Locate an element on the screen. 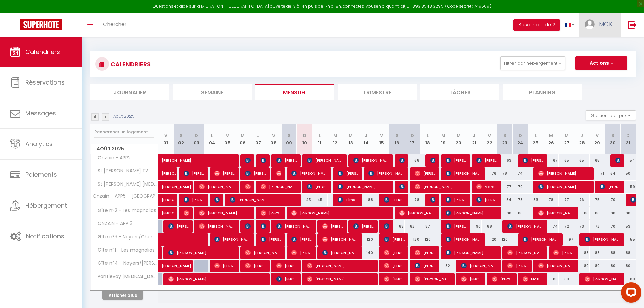 This screenshot has width=644, height=308. span: Marine Patard is located at coordinates (533, 279).